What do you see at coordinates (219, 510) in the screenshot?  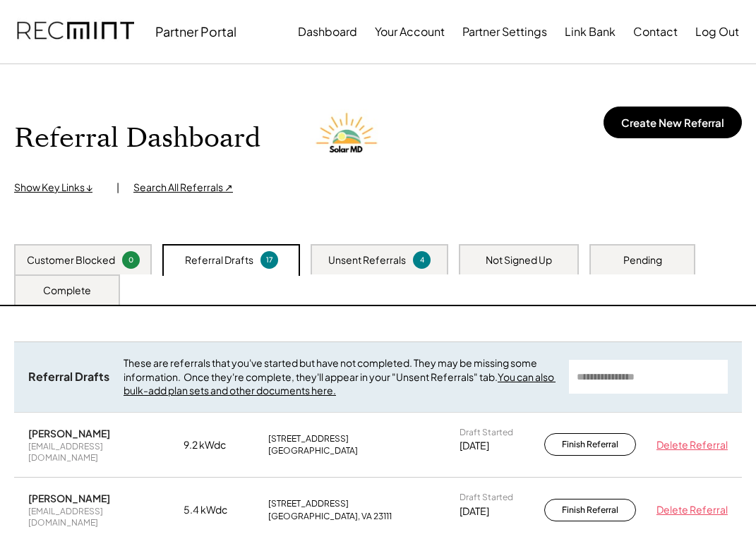 I see `div: 5.4 kWdc` at bounding box center [219, 510].